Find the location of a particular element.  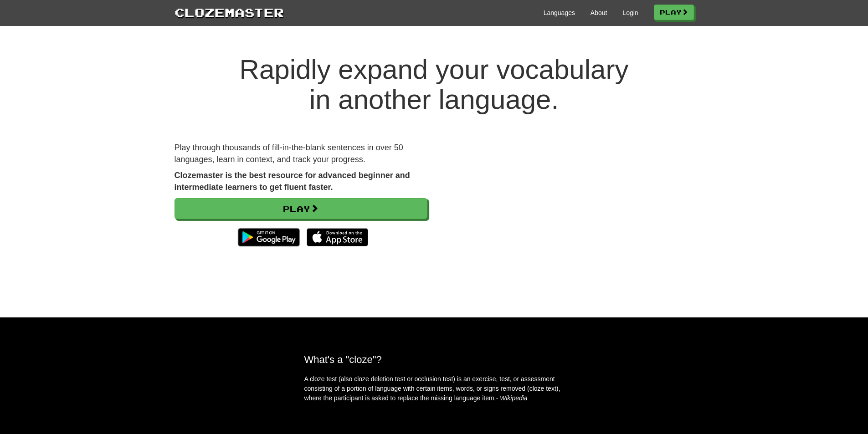

p: Play through thousands of fill-in-the-blank sentences in over 50 languages, learn in context, and... is located at coordinates (301, 153).